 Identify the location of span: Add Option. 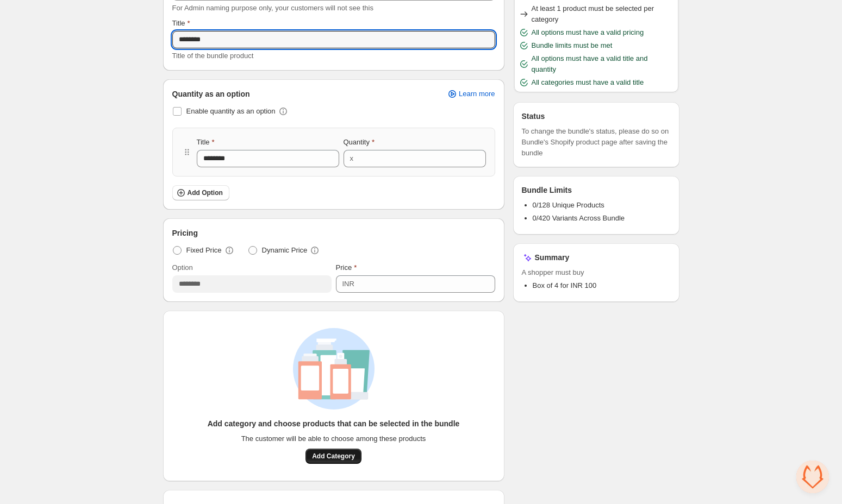
(205, 193).